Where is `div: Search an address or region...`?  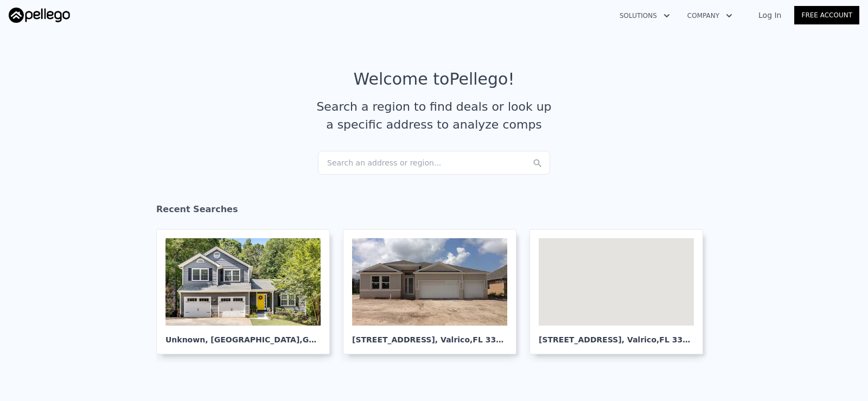
div: Search an address or region... is located at coordinates (434, 163).